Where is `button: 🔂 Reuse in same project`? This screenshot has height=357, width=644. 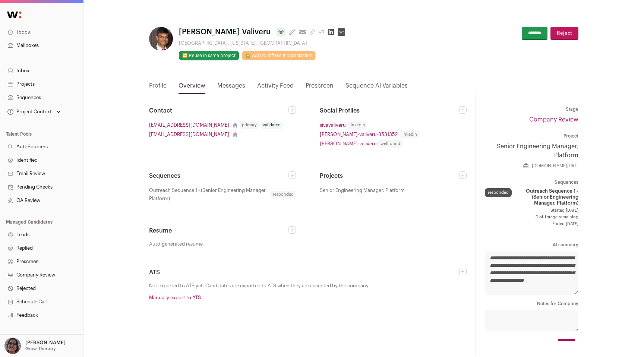
button: 🔂 Reuse in same project is located at coordinates (209, 55).